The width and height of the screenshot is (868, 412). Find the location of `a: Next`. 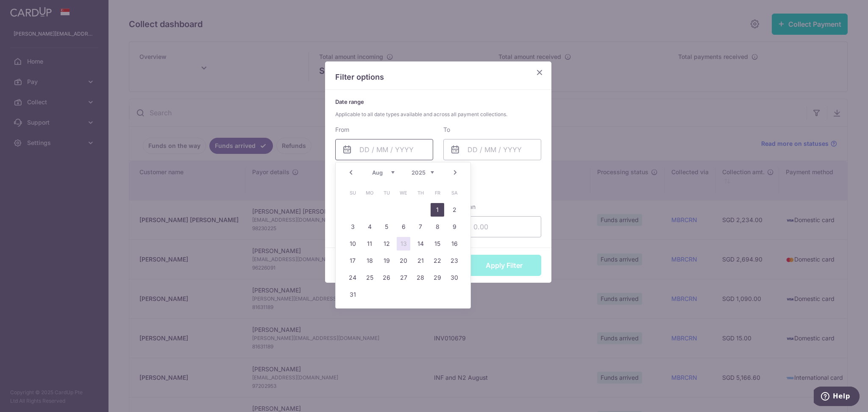

a: Next is located at coordinates (455, 173).